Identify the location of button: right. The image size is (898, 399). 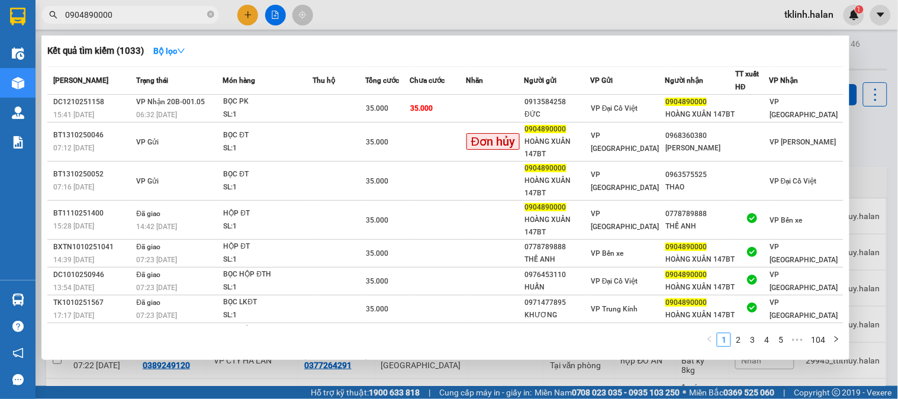
(836, 340).